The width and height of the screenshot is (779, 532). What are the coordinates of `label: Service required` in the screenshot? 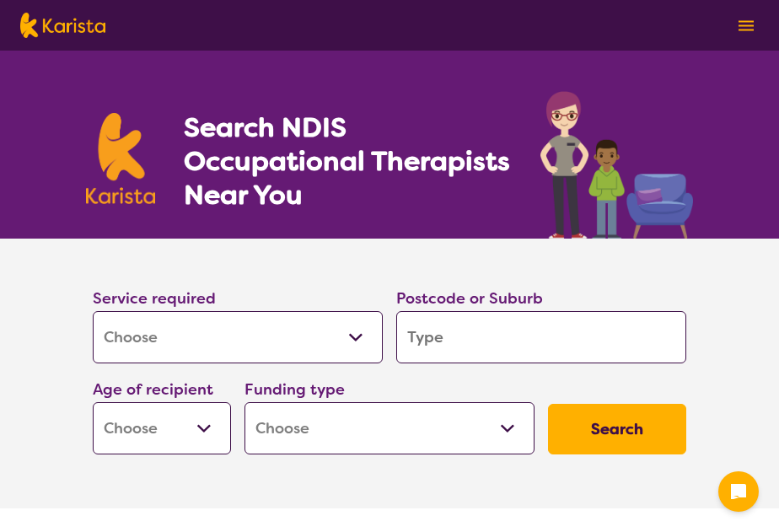 It's located at (154, 299).